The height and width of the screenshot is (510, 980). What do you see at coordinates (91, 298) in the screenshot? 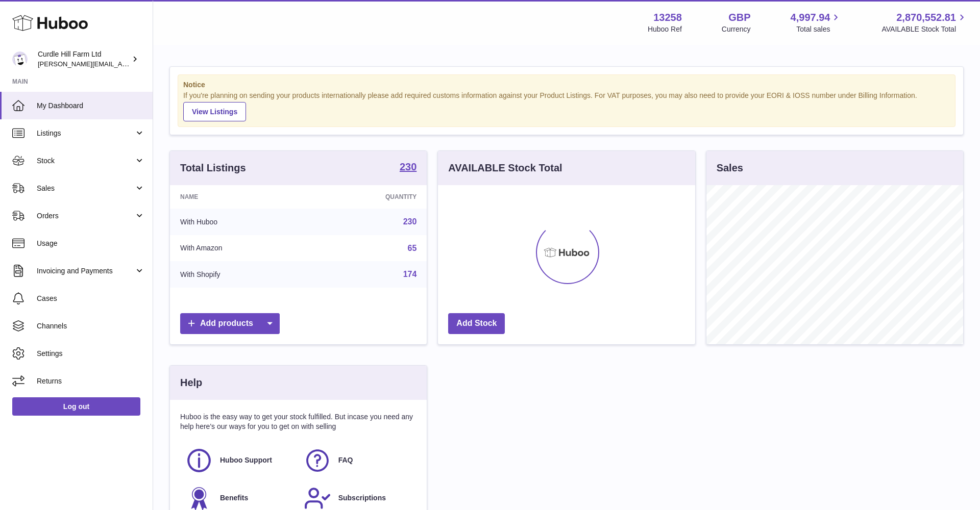
I see `span: Cases` at bounding box center [91, 298].